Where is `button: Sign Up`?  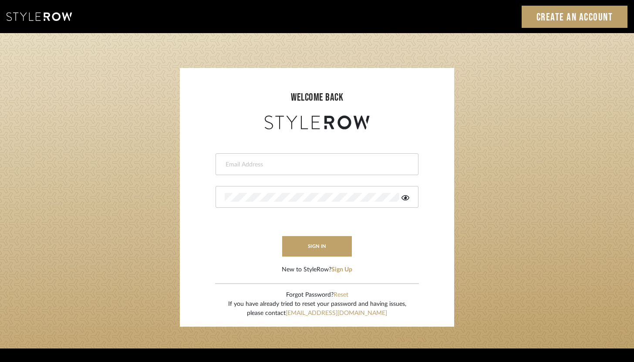 button: Sign Up is located at coordinates (342, 270).